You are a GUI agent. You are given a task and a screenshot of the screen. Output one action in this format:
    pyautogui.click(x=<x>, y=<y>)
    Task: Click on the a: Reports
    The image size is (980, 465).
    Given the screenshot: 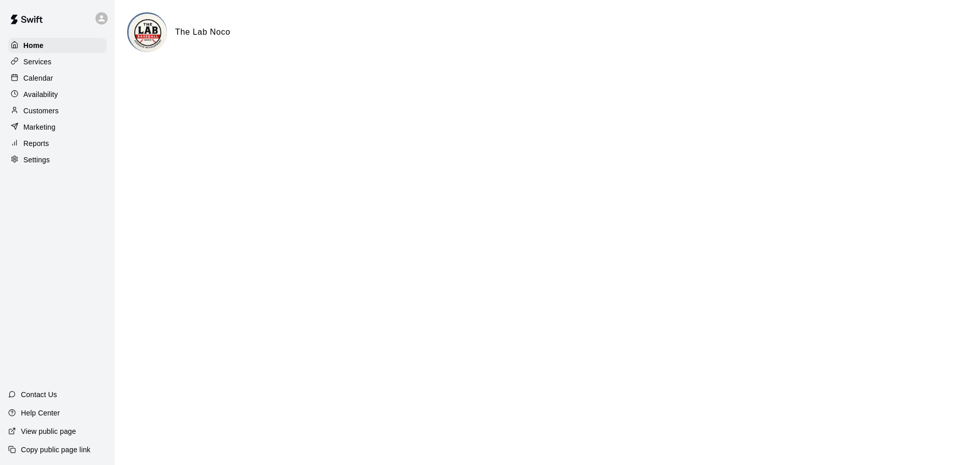 What is the action you would take?
    pyautogui.click(x=57, y=144)
    